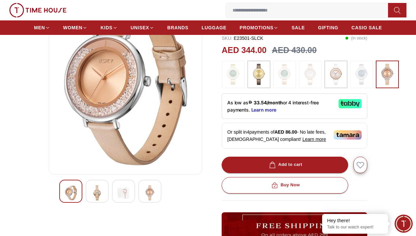  Describe the element at coordinates (178, 28) in the screenshot. I see `span: BRANDS` at that location.